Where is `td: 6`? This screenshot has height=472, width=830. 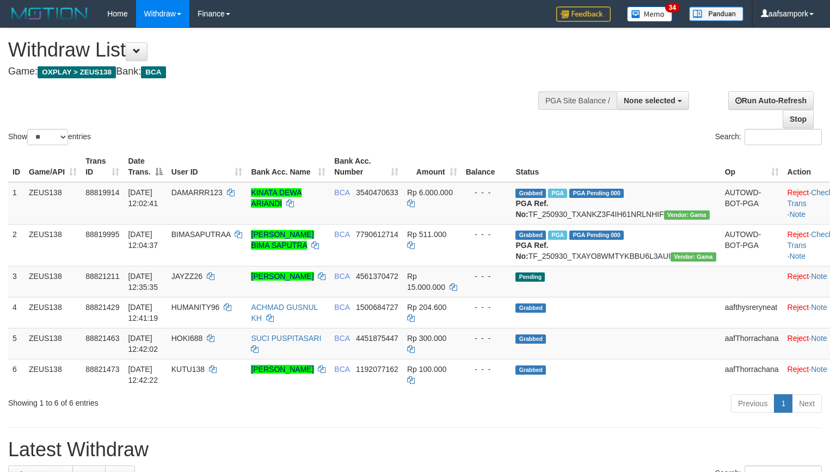
td: 6 is located at coordinates (16, 374).